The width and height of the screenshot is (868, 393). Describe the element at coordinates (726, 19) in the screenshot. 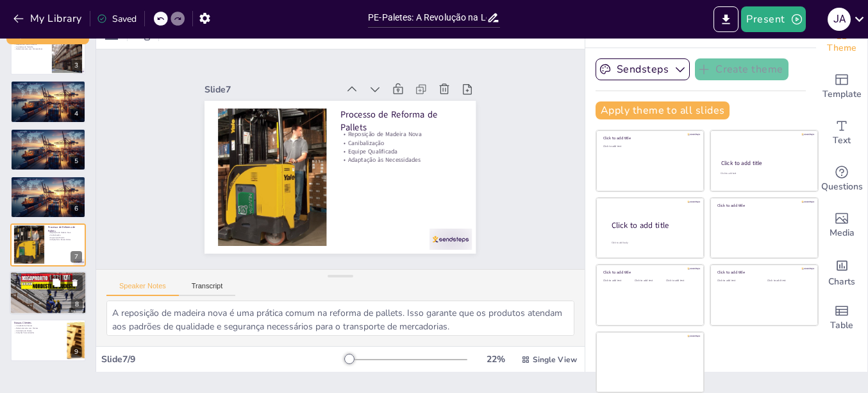

I see `button: Export to PowerPoint` at that location.